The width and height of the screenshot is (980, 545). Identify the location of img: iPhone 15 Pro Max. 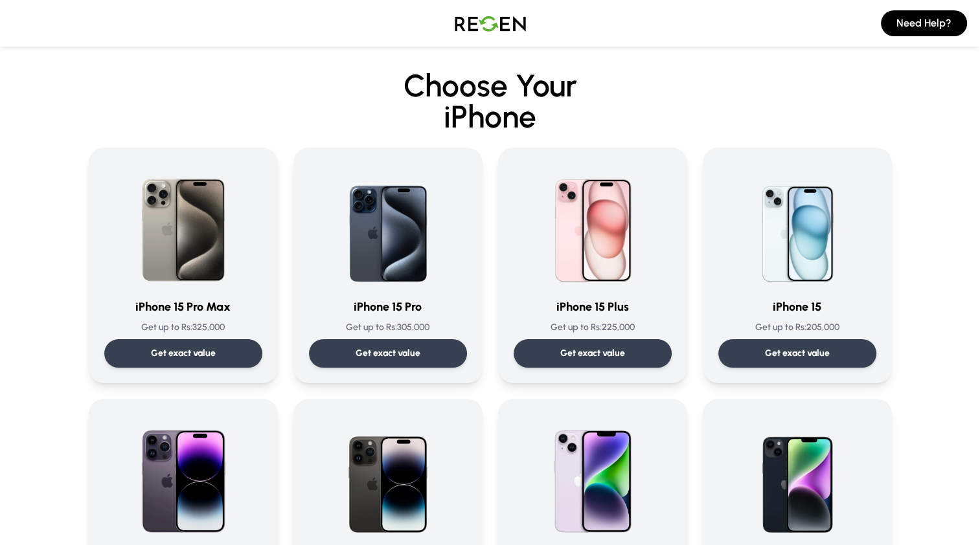
(184, 225).